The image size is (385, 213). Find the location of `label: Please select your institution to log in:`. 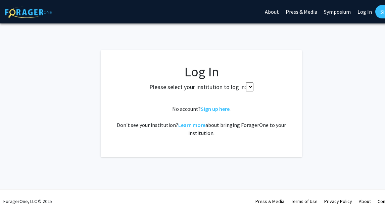

label: Please select your institution to log in: is located at coordinates (198, 87).